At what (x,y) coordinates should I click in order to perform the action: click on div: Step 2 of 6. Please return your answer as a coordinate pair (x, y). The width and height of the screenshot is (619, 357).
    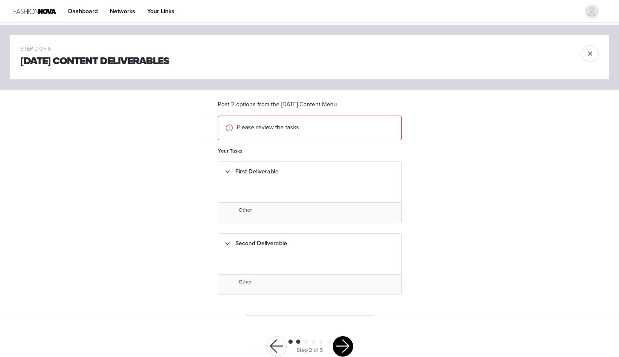
    Looking at the image, I should click on (310, 351).